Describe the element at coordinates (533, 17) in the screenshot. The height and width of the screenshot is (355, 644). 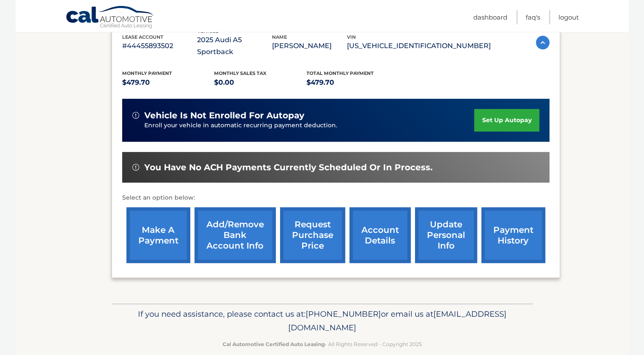
I see `a: FAQ's` at that location.